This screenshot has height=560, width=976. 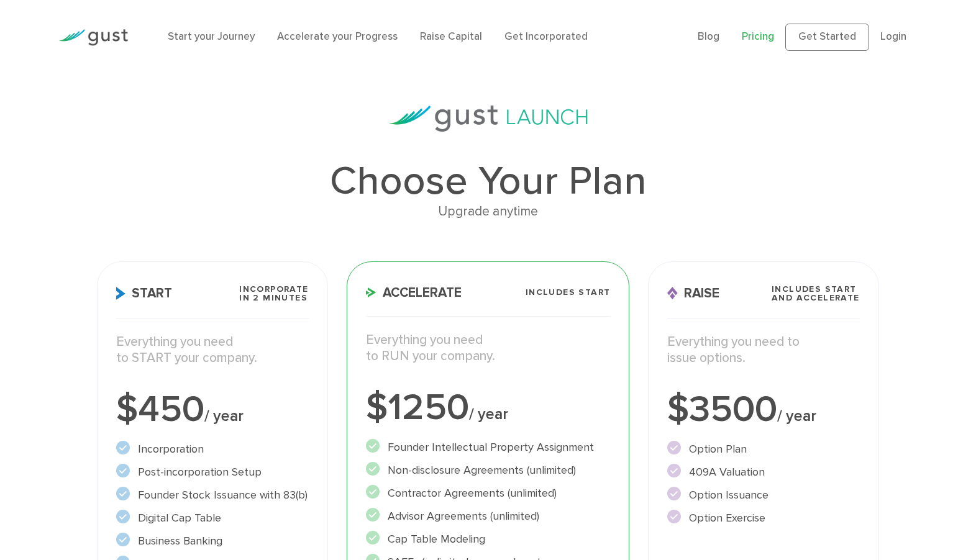 What do you see at coordinates (488, 118) in the screenshot?
I see `img: gust-launch-logos.svg` at bounding box center [488, 118].